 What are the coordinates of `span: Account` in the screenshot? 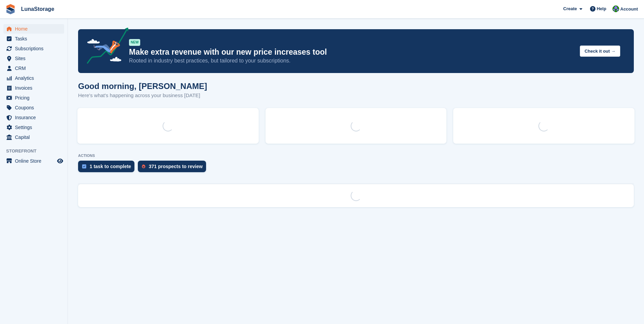 It's located at (629, 9).